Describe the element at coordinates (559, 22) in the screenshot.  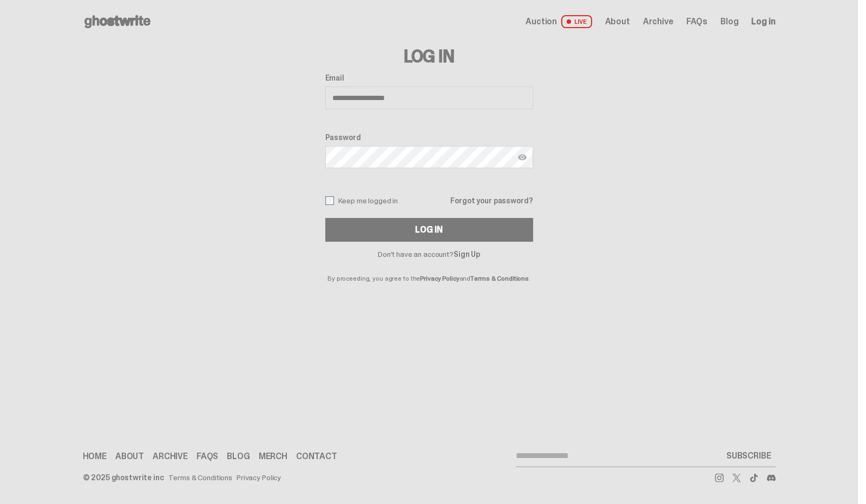
I see `a: Auction LIVE` at that location.